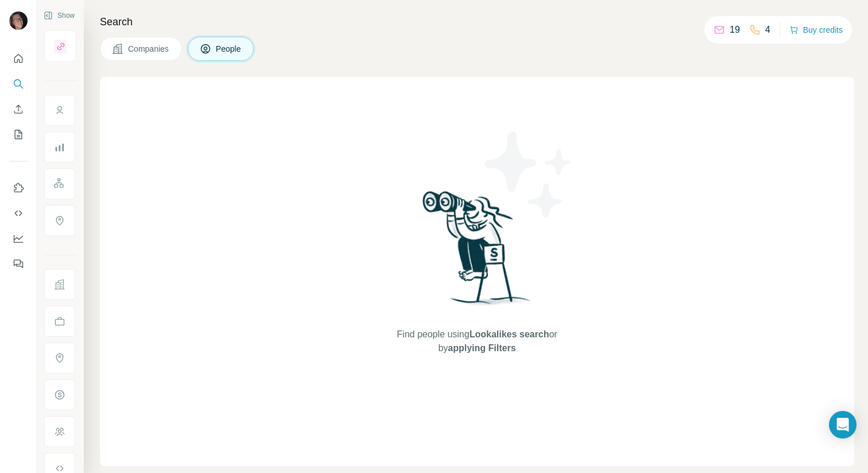 This screenshot has width=868, height=473. I want to click on button: Search, so click(18, 84).